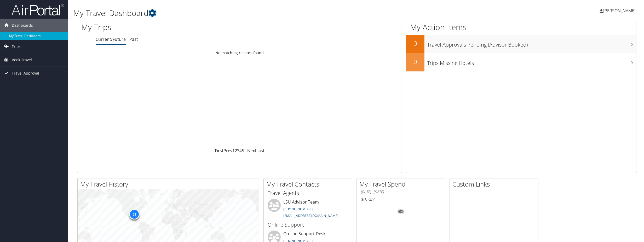  I want to click on a: 4, so click(240, 150).